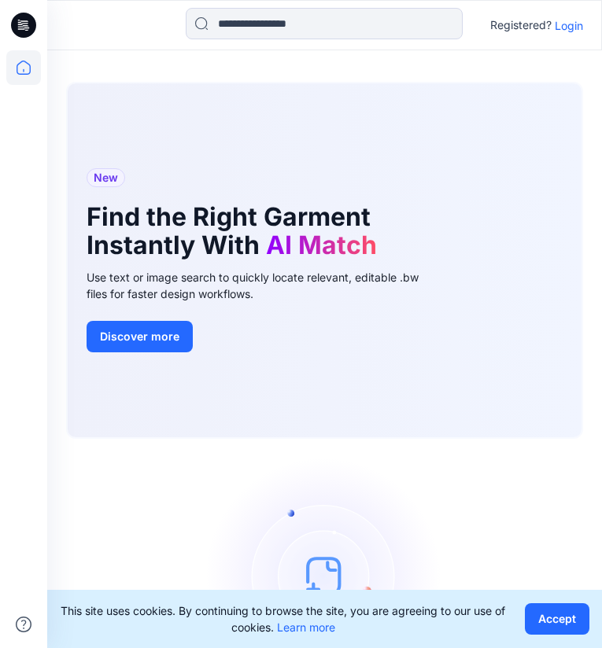 The image size is (602, 648). What do you see at coordinates (139, 337) in the screenshot?
I see `a: Discover more` at bounding box center [139, 337].